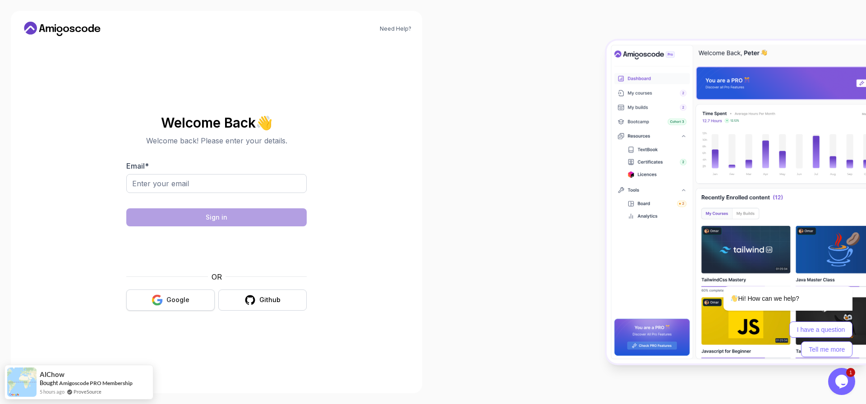 Image resolution: width=866 pixels, height=404 pixels. Describe the element at coordinates (52, 391) in the screenshot. I see `span: 5 hours ago` at that location.